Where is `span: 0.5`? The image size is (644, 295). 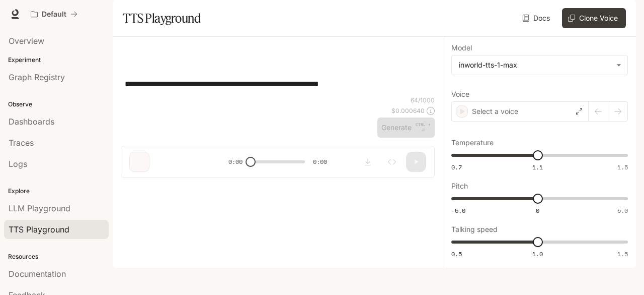
span: 0.5 is located at coordinates (457, 254).